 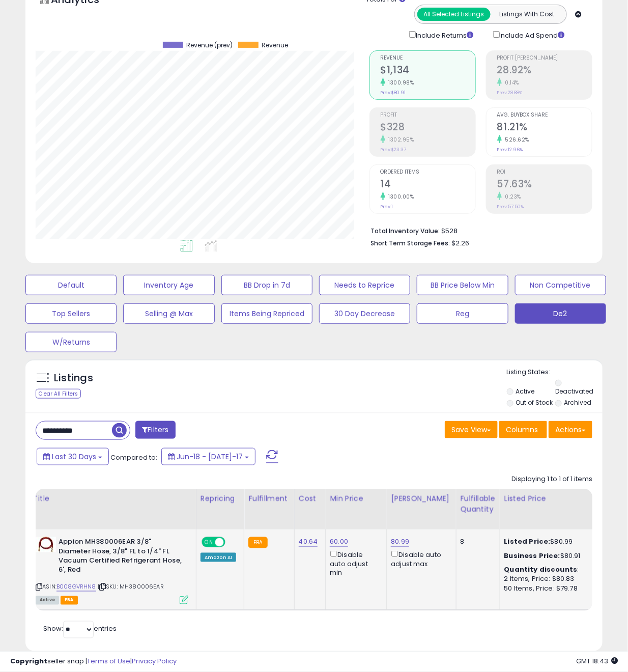 I want to click on div: ASIN:, so click(x=112, y=570).